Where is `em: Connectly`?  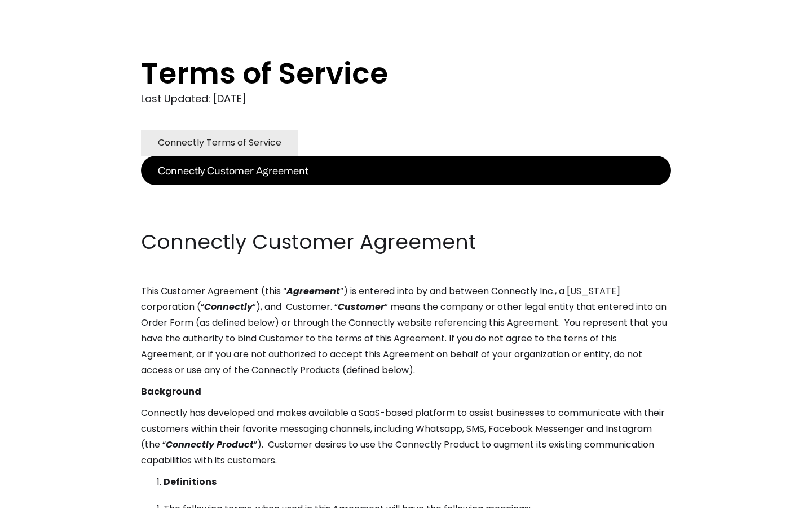 em: Connectly is located at coordinates (229, 306).